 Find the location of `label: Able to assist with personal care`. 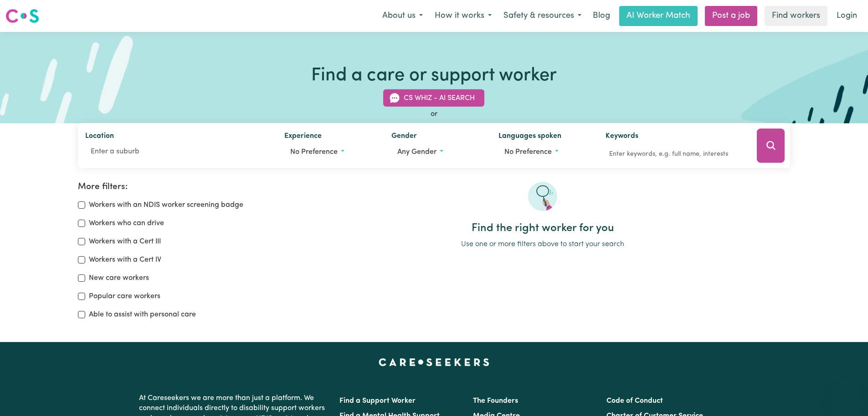

label: Able to assist with personal care is located at coordinates (142, 315).